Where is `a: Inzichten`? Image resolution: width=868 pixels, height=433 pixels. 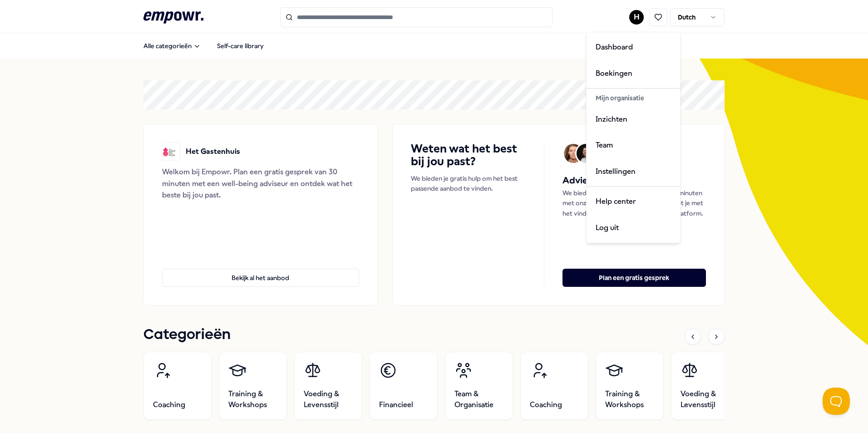 a: Inzichten is located at coordinates (634, 120).